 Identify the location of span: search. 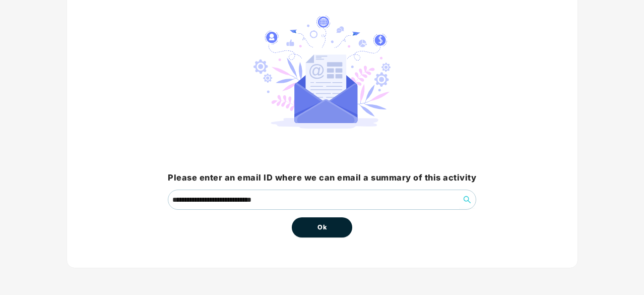
(467, 200).